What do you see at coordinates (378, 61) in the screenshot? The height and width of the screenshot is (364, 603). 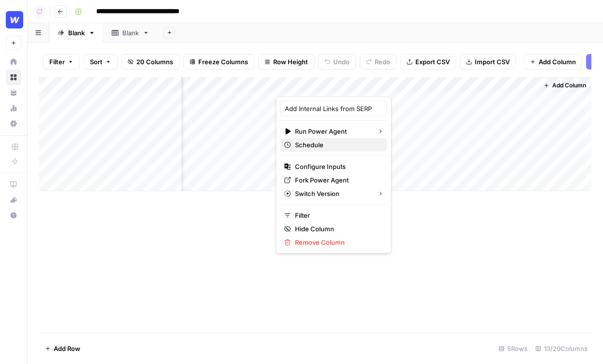 I see `button: Redo` at bounding box center [378, 61].